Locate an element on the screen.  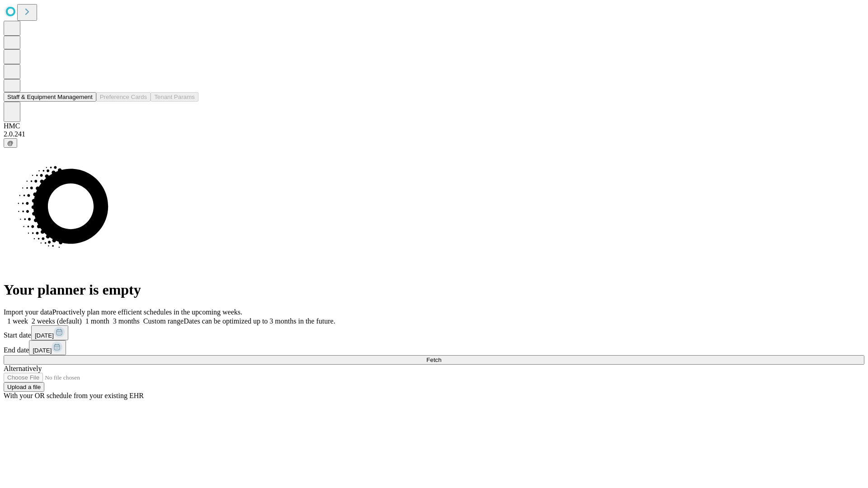
span: 1 week is located at coordinates (18, 321).